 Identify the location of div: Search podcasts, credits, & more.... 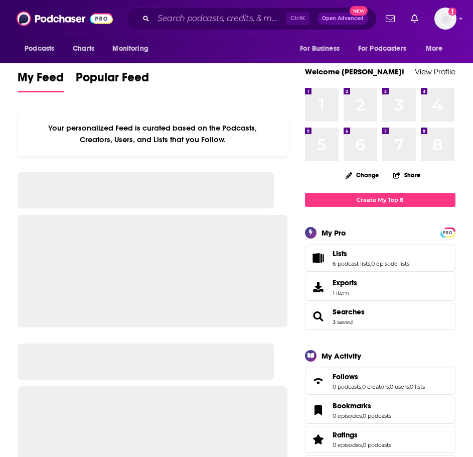
(252, 19).